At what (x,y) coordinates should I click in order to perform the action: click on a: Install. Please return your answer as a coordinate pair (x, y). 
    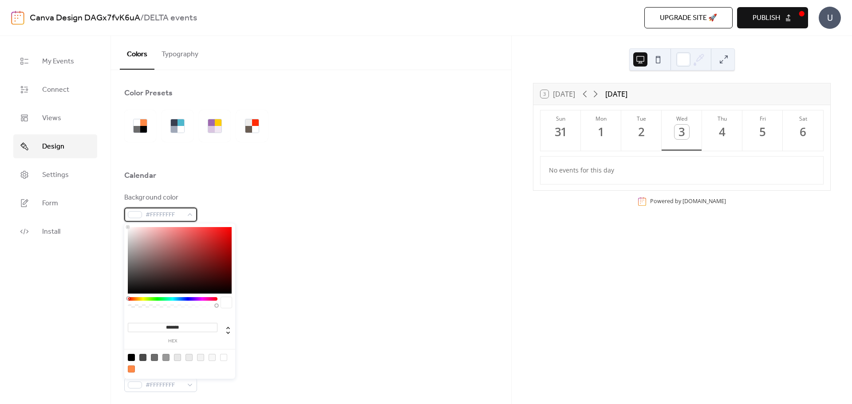
    Looking at the image, I should click on (55, 232).